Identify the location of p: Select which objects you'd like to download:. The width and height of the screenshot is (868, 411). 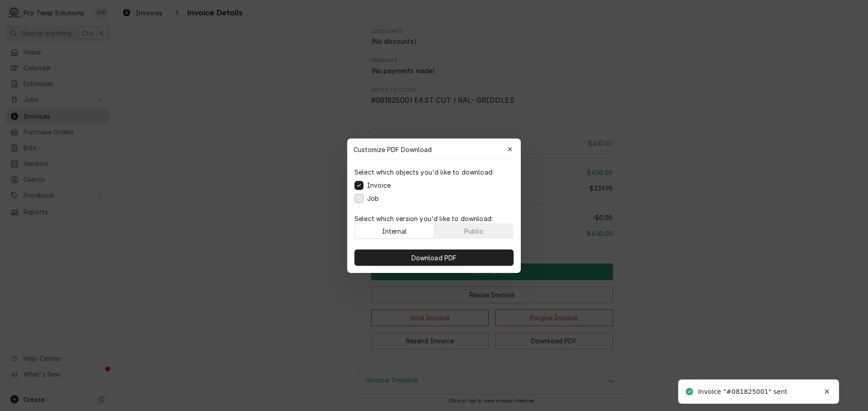
(424, 172).